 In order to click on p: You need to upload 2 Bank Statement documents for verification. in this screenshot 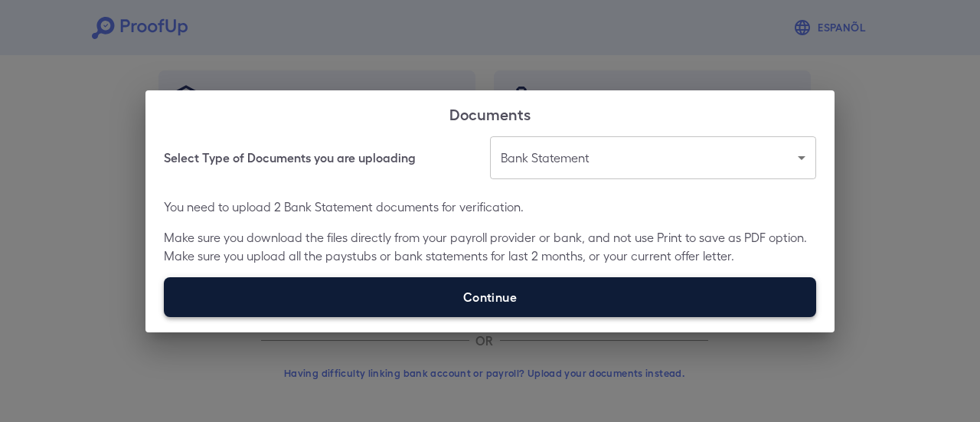, I will do `click(490, 207)`.